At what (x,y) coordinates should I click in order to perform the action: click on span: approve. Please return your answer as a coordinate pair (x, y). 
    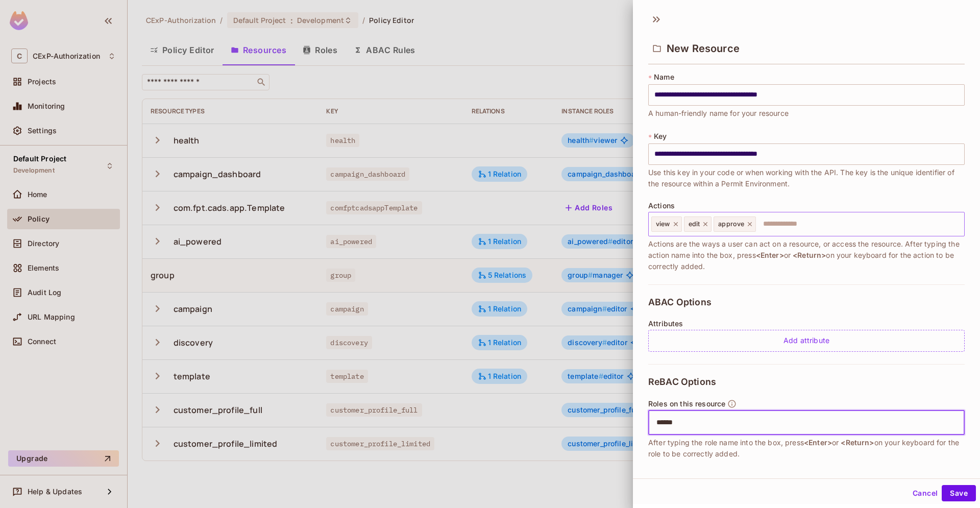
    Looking at the image, I should click on (731, 224).